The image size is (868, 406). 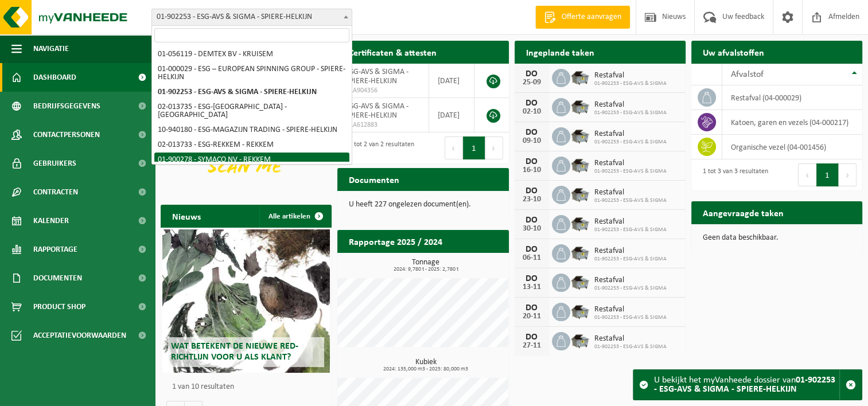 What do you see at coordinates (582, 17) in the screenshot?
I see `a: Offerte aanvragen` at bounding box center [582, 17].